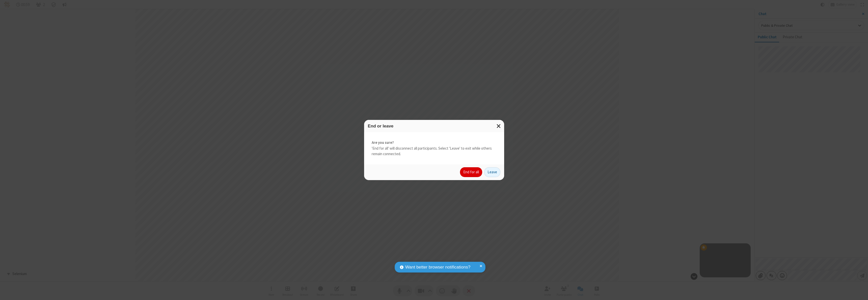 The width and height of the screenshot is (868, 300). I want to click on button: Close modal, so click(499, 126).